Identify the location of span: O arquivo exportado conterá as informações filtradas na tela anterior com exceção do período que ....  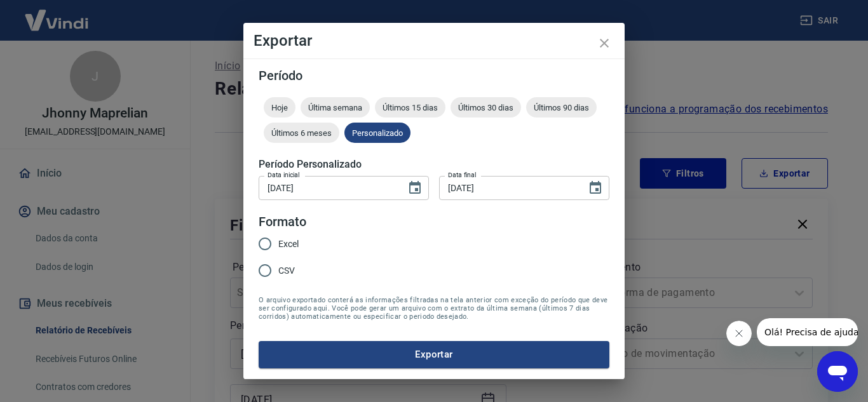
(434, 308).